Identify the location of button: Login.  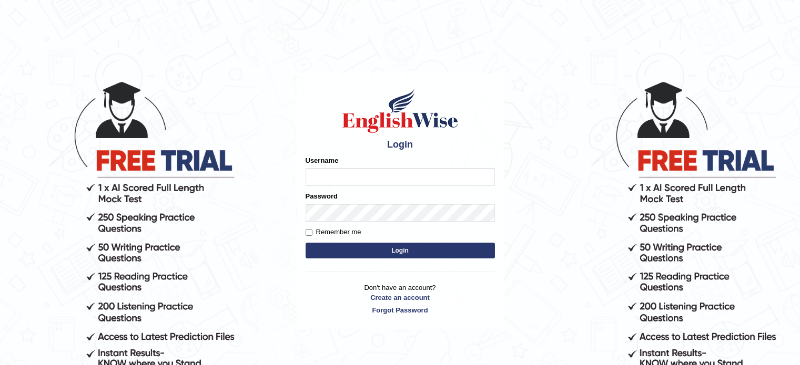
(400, 251).